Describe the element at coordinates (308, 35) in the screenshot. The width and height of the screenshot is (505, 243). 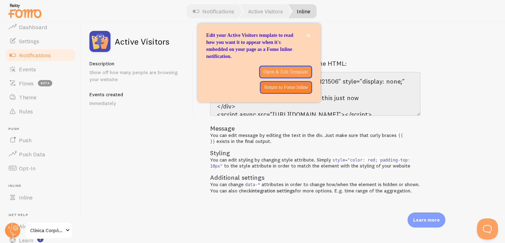
I see `button: close,` at that location.